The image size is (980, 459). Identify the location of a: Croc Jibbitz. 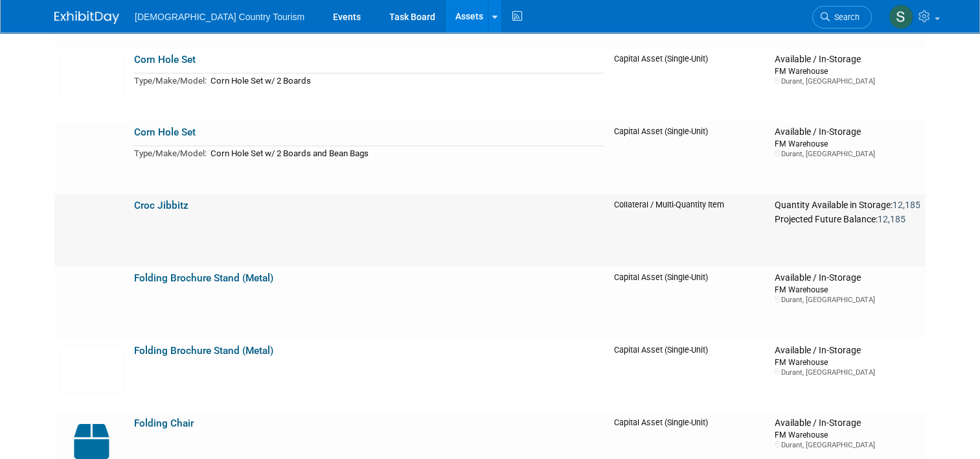
(162, 205).